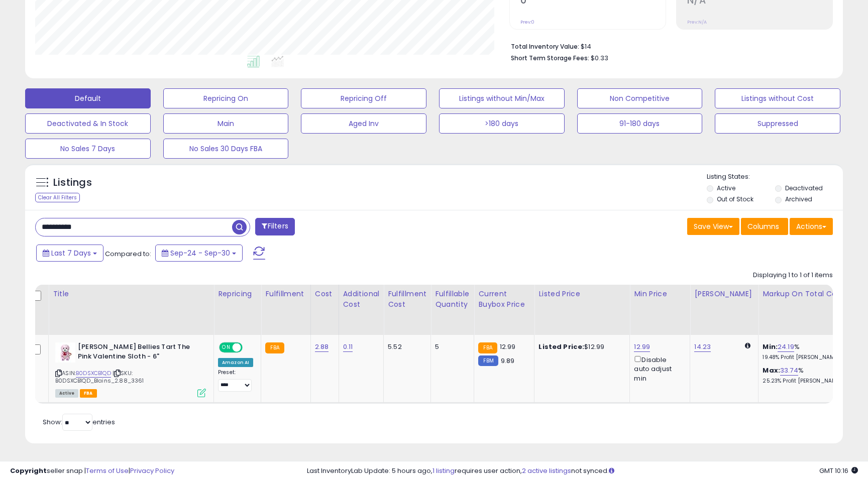 This screenshot has height=481, width=868. Describe the element at coordinates (200, 253) in the screenshot. I see `span: Sep-24 - Sep-30` at that location.